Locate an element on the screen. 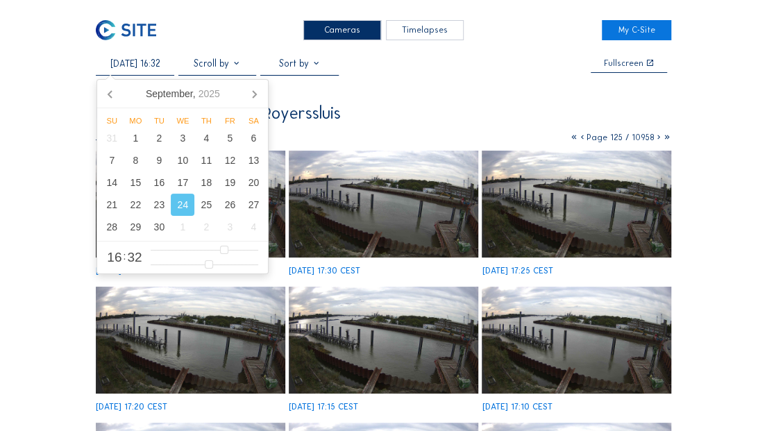  div: 30 is located at coordinates (159, 227).